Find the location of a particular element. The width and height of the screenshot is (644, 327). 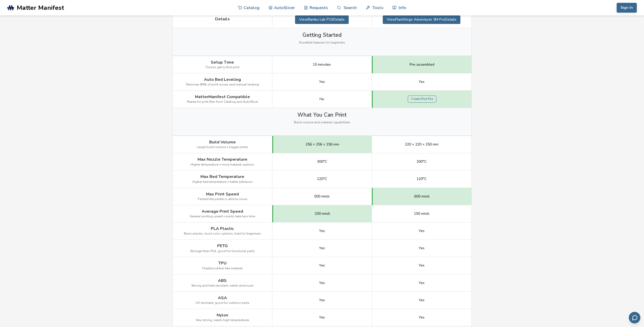

span: Larger build volume = bigger prints is located at coordinates (222, 147).